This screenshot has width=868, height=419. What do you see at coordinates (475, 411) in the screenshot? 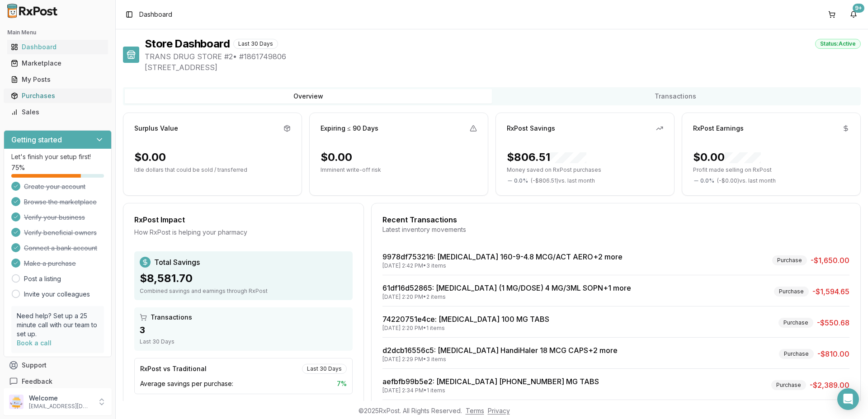
I see `a: Terms` at bounding box center [475, 411].